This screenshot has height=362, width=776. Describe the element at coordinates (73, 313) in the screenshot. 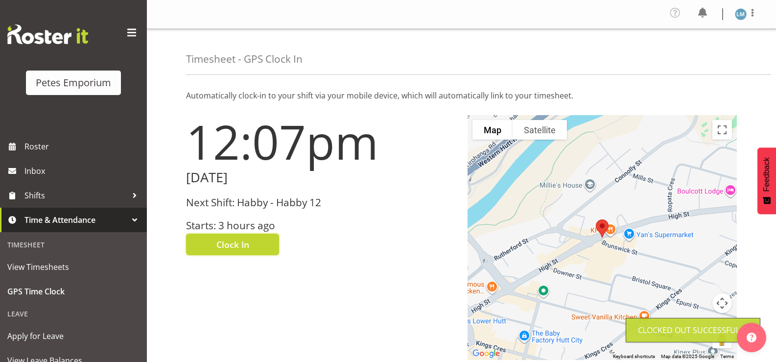

I see `div: Leave` at that location.